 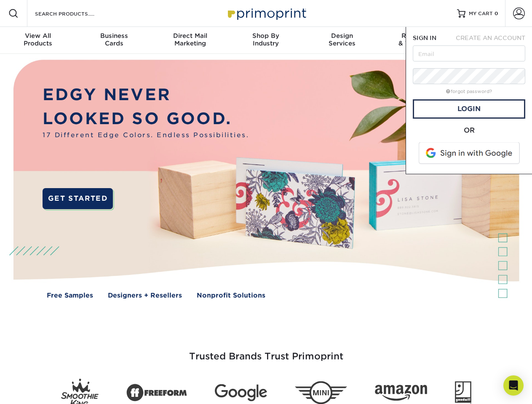 I want to click on span: MY CART, so click(x=480, y=14).